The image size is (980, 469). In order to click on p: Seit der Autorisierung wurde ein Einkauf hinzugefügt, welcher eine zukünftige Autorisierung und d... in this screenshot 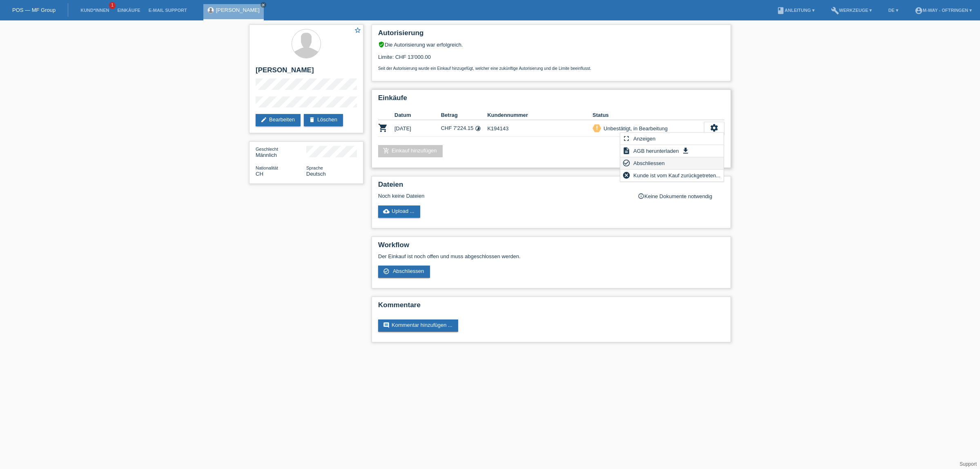, I will do `click(551, 69)`.